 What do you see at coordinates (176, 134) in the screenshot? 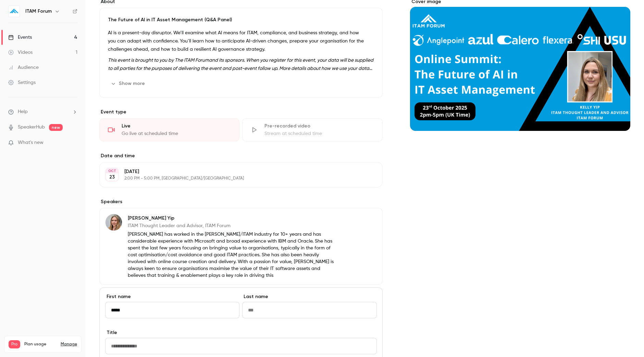
I see `div: Go live at scheduled time` at bounding box center [176, 134].